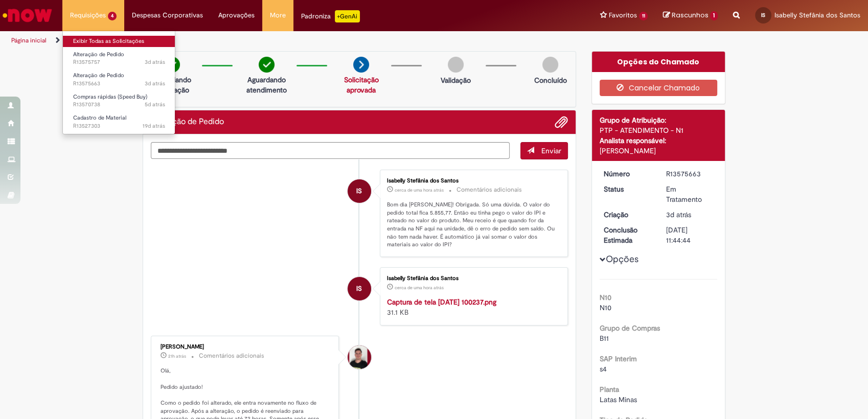  What do you see at coordinates (618, 359) in the screenshot?
I see `b: SAP Interim` at bounding box center [618, 359].